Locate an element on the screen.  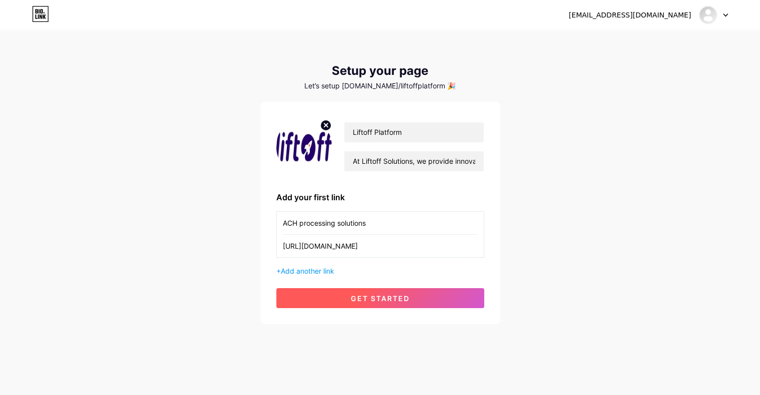
img: profile pic is located at coordinates (304, 146).